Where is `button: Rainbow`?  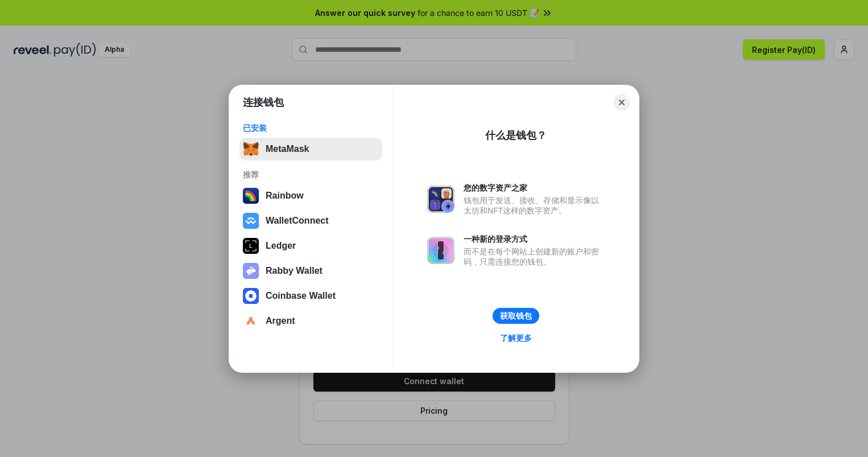
button: Rainbow is located at coordinates (311, 196).